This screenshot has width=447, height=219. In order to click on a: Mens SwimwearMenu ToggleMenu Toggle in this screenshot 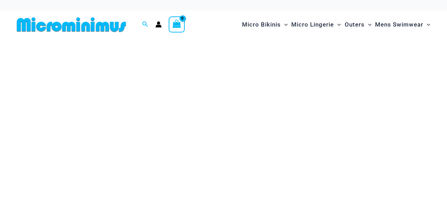, I will do `click(403, 24)`.